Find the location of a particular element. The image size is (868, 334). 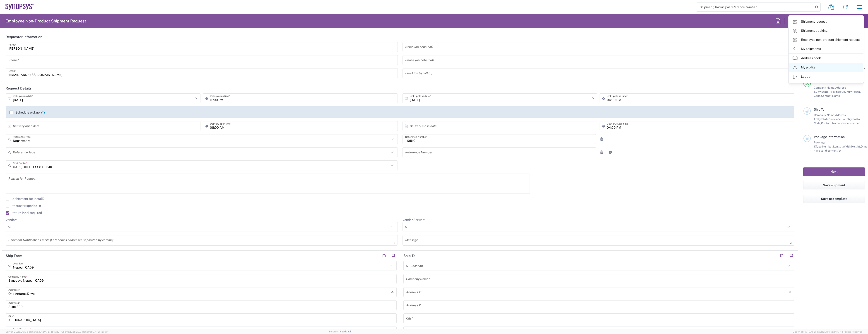

label: Schedule pickup is located at coordinates (24, 113).